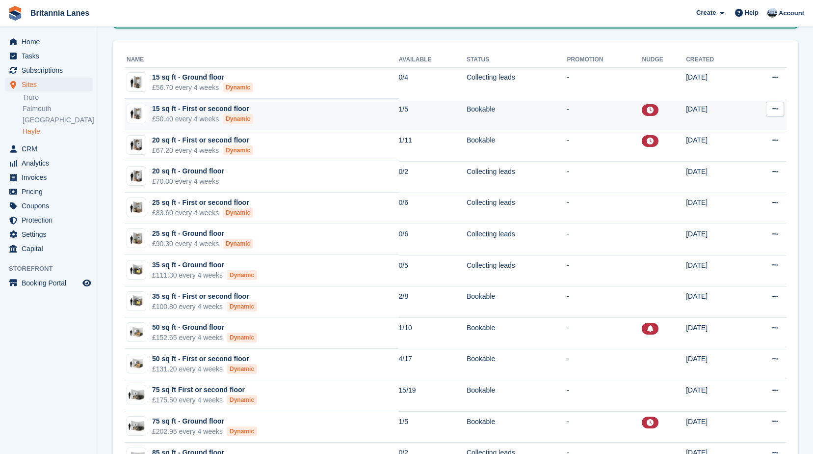 This screenshot has width=813, height=454. I want to click on div: £202.95 every 4 weeks, so click(205, 431).